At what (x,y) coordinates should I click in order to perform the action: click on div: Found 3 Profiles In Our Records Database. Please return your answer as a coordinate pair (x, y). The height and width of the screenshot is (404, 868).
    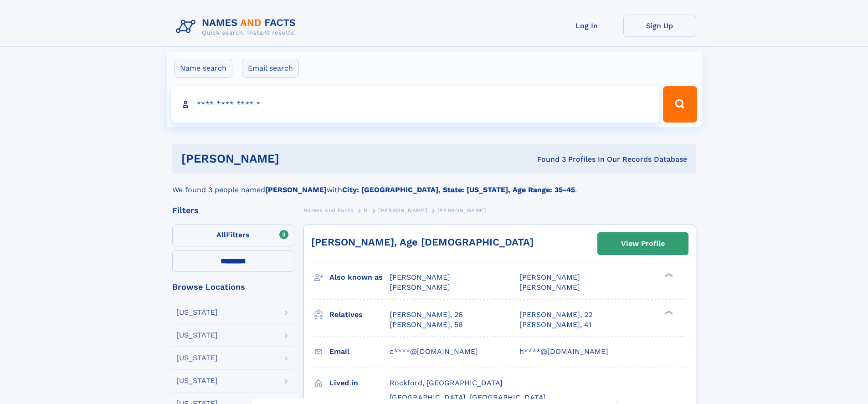
    Looking at the image, I should click on (547, 159).